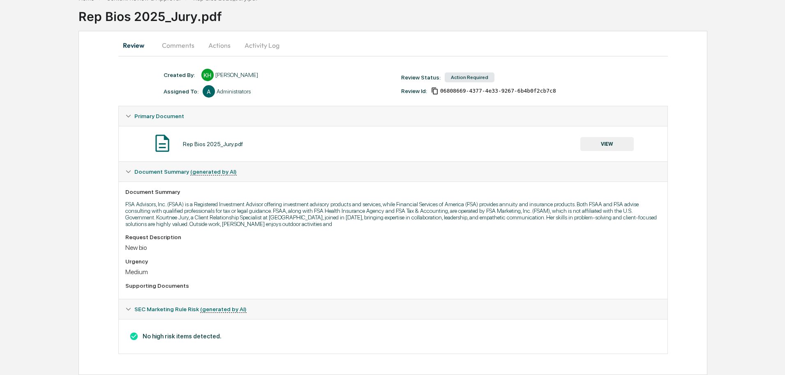 This screenshot has height=375, width=785. Describe the element at coordinates (393, 247) in the screenshot. I see `div: New bio` at that location.